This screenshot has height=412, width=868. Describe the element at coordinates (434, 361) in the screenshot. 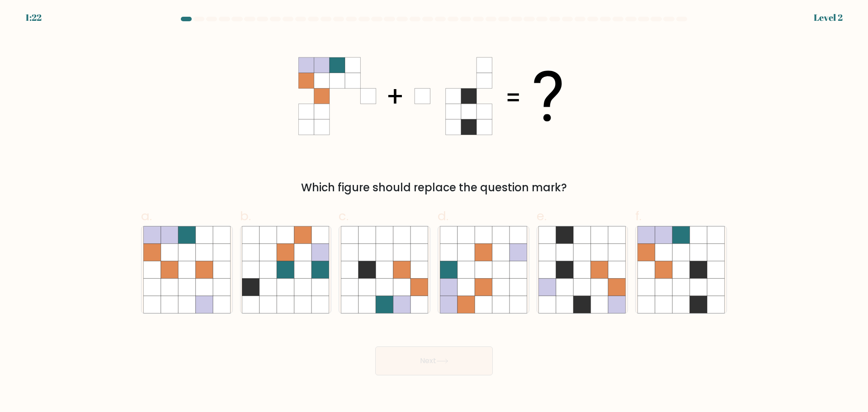

I see `button: Next` at that location.